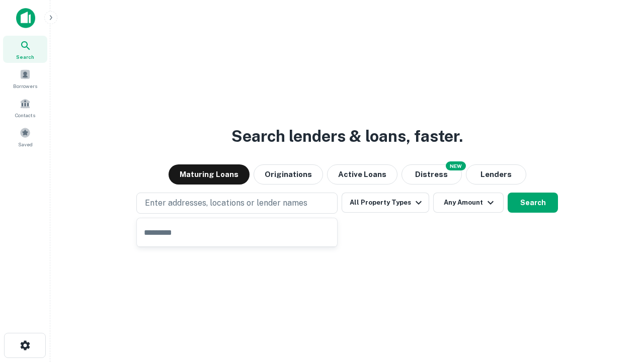 This screenshot has width=644, height=362. I want to click on button: Originations, so click(289, 175).